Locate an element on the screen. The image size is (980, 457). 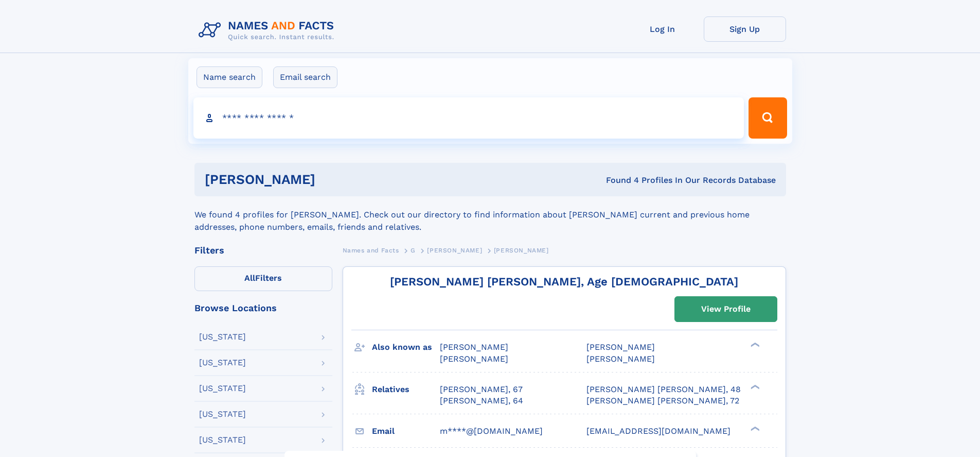
button: Search Button is located at coordinates (768, 118).